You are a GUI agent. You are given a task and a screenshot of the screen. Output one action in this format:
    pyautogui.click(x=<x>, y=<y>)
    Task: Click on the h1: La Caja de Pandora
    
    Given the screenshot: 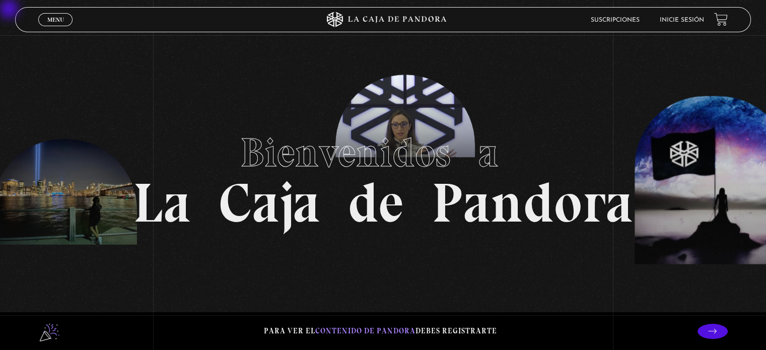 What is the action you would take?
    pyautogui.click(x=383, y=175)
    